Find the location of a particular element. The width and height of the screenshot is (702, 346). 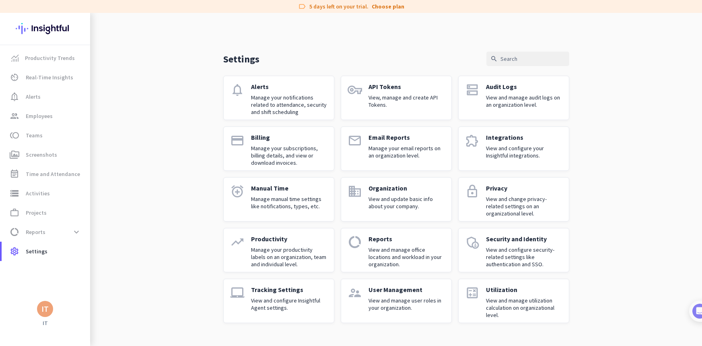

i: laptop_mac is located at coordinates (238, 293).